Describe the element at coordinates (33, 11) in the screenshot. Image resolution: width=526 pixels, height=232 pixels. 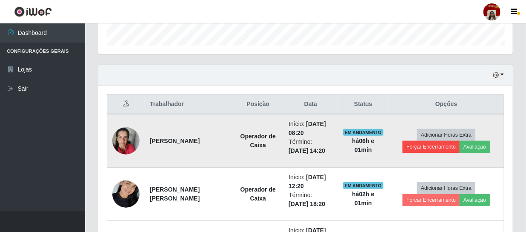
I see `img: CoreUI Logo` at that location.